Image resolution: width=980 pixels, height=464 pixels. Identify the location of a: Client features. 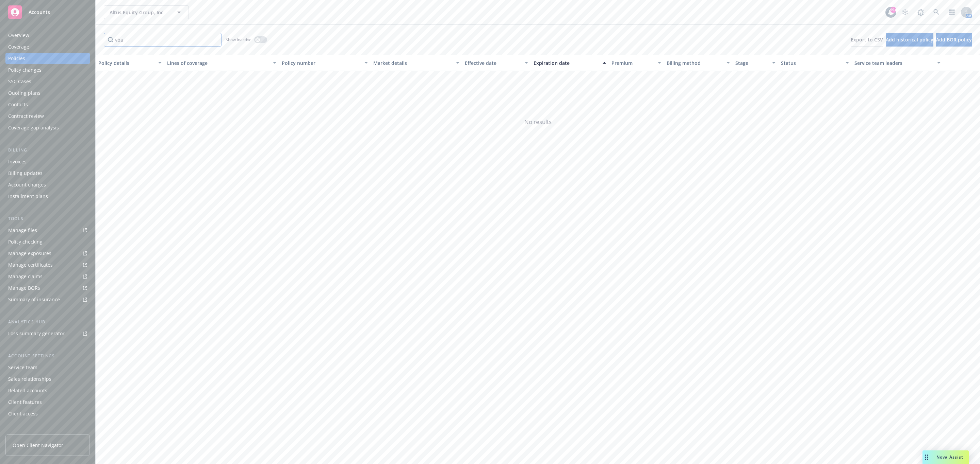
(48, 403).